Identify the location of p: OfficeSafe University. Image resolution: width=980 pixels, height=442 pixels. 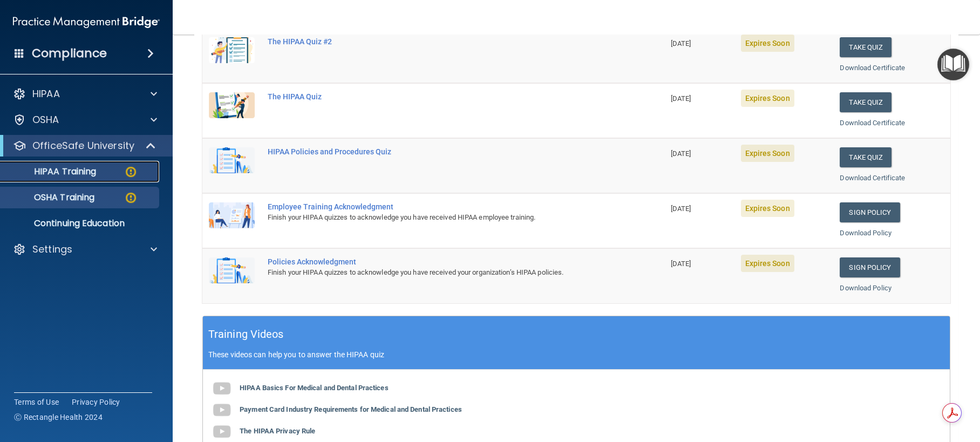
(83, 145).